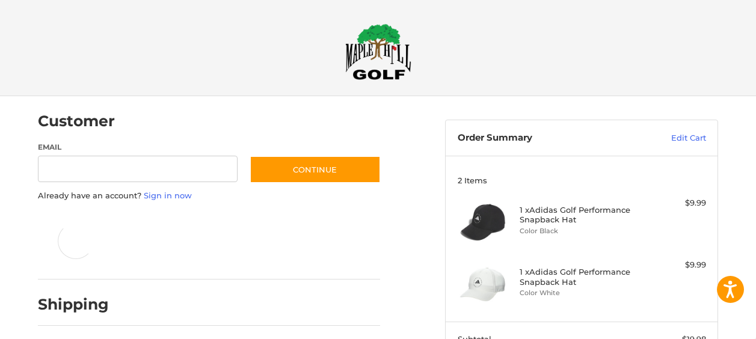 This screenshot has height=339, width=756. What do you see at coordinates (580, 231) in the screenshot?
I see `li: Color Black` at bounding box center [580, 231].